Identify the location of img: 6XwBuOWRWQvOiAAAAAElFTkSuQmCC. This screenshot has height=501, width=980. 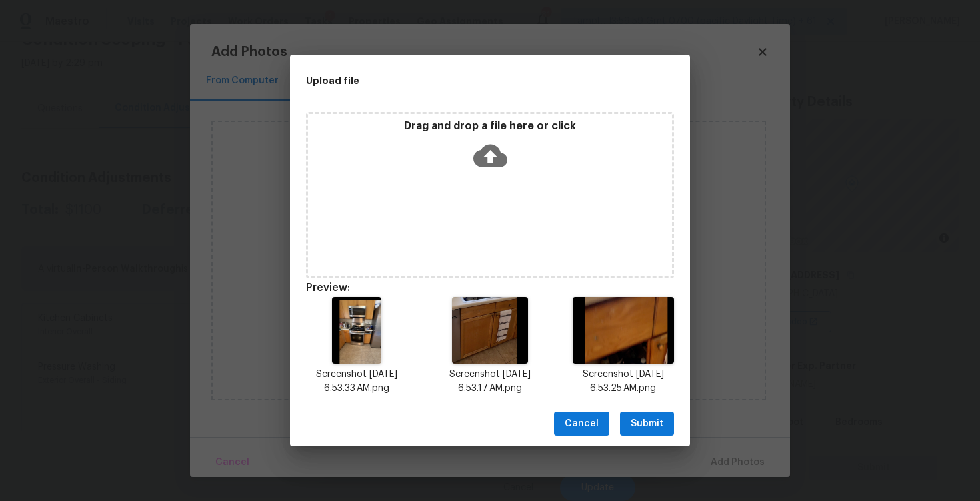
(357, 331).